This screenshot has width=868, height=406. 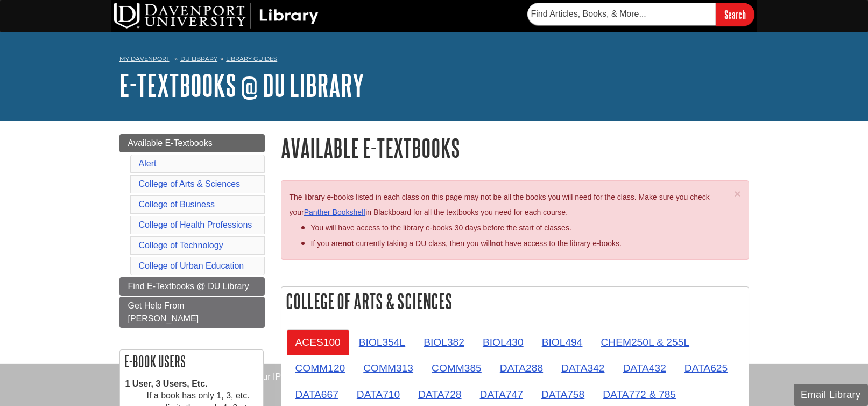 I want to click on button: Email Library, so click(x=831, y=395).